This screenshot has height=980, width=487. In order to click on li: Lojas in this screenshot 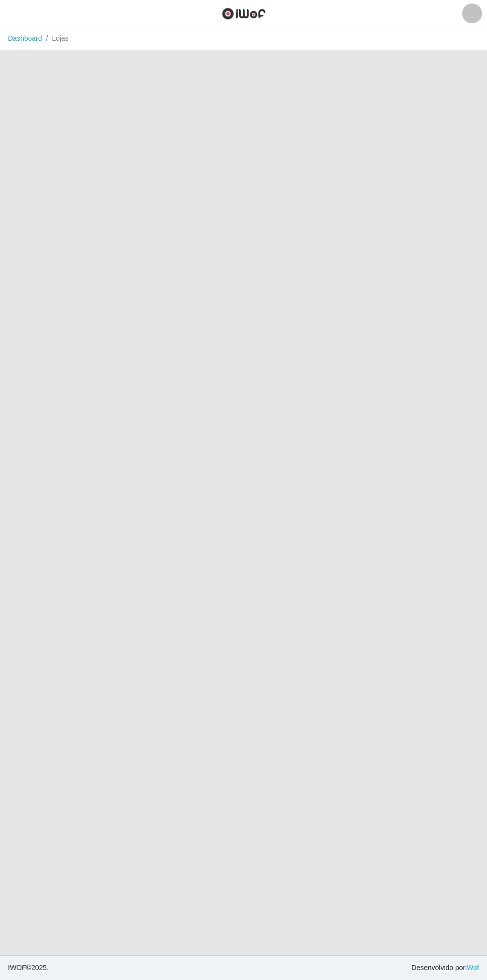, I will do `click(55, 38)`.